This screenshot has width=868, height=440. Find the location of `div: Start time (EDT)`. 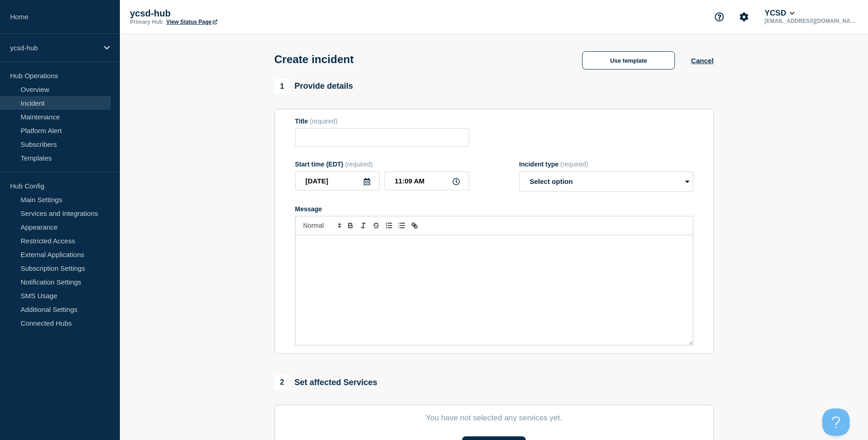

div: Start time (EDT) is located at coordinates (382, 164).